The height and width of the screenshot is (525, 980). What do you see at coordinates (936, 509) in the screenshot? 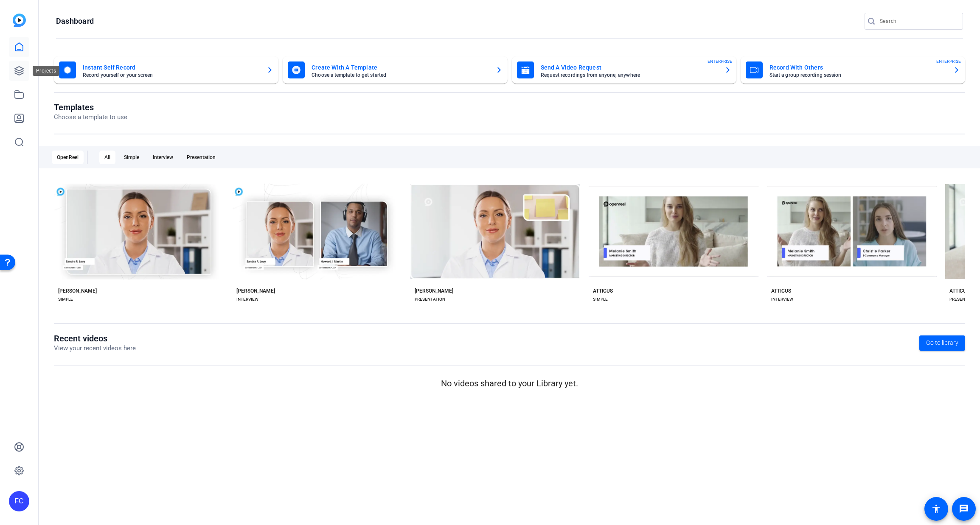
I see `mat-icon: accessibility` at bounding box center [936, 509].